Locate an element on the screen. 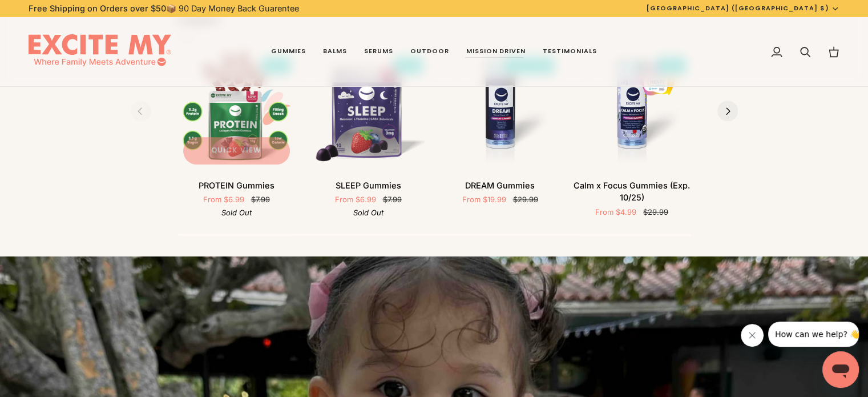 The height and width of the screenshot is (397, 868). span: Quick view is located at coordinates (236, 150).